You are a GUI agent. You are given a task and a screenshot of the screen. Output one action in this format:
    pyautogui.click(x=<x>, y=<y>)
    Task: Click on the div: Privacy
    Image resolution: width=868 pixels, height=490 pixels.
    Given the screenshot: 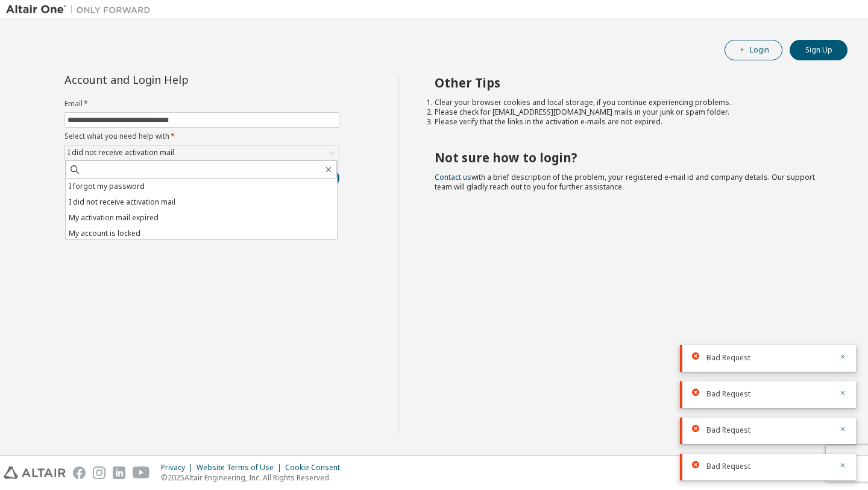 What is the action you would take?
    pyautogui.click(x=179, y=468)
    